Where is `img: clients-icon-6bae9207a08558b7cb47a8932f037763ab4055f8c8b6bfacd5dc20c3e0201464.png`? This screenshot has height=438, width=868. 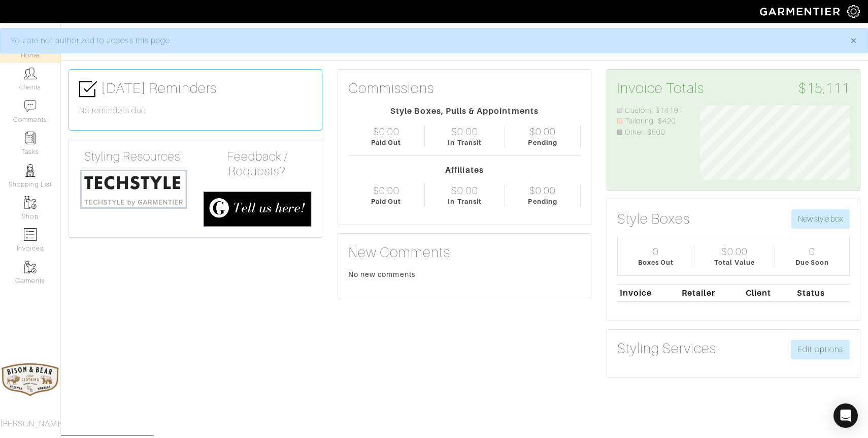
img: clients-icon-6bae9207a08558b7cb47a8932f037763ab4055f8c8b6bfacd5dc20c3e0201464.png is located at coordinates (30, 73).